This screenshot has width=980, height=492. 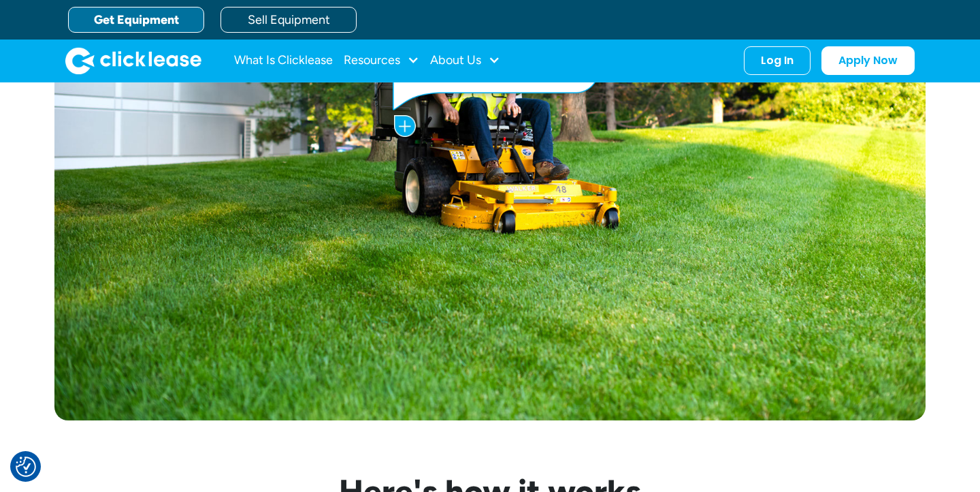 I want to click on img: Revisit consent button, so click(x=26, y=467).